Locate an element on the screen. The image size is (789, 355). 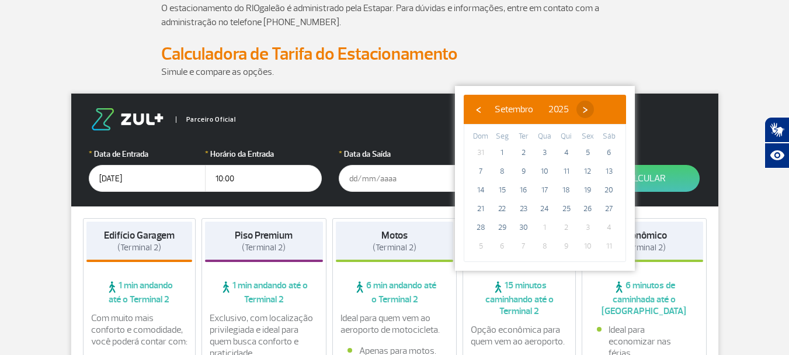
span: 21 is located at coordinates (481, 209).